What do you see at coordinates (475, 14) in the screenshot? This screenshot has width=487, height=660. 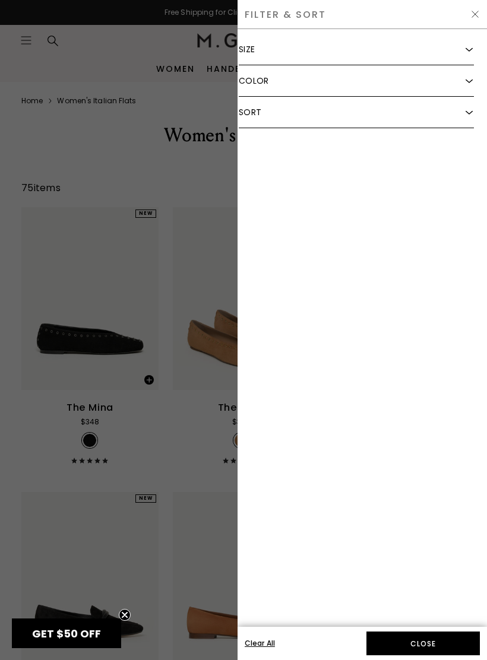 I see `img: Hide Drawer` at bounding box center [475, 14].